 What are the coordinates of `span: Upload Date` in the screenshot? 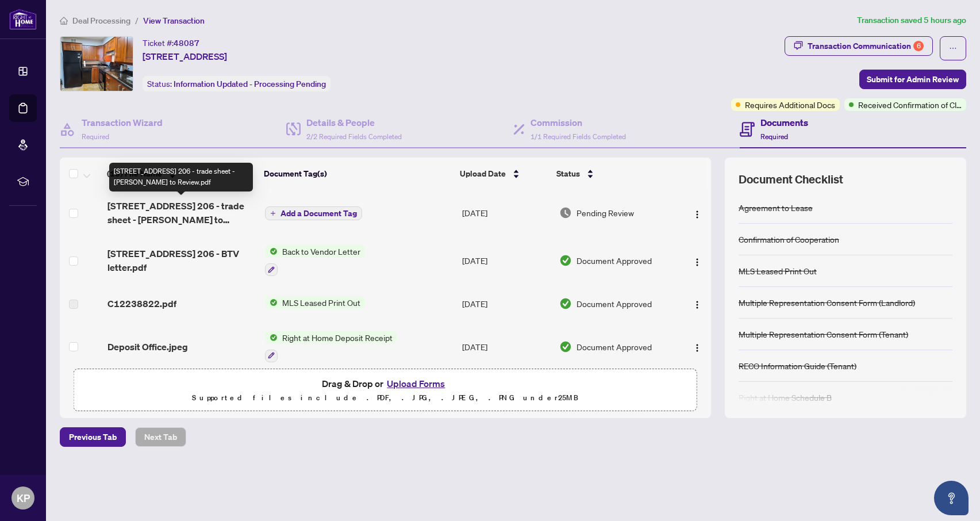 It's located at (483, 173).